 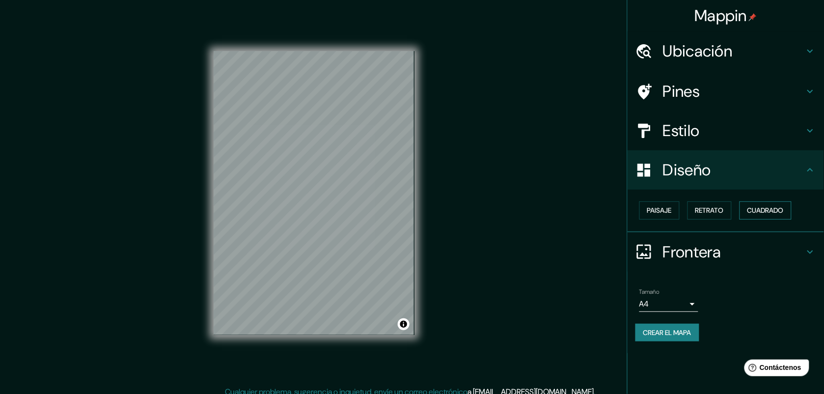 What do you see at coordinates (765, 210) in the screenshot?
I see `font: Cuadrado` at bounding box center [765, 210].